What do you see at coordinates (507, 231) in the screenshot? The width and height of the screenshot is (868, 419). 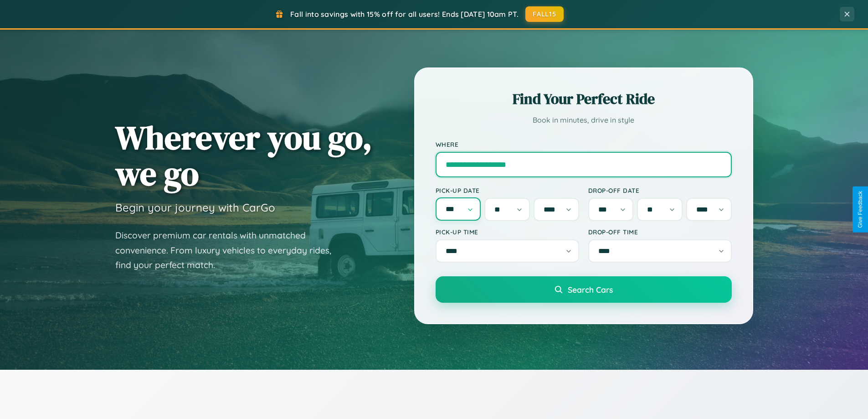 I see `label: Pick-up Time` at bounding box center [507, 231].